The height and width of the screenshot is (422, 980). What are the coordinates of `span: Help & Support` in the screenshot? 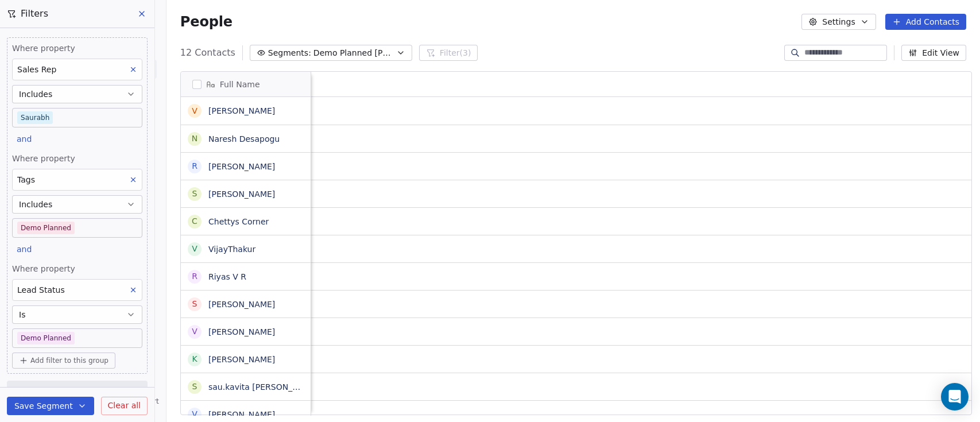 It's located at (133, 401).